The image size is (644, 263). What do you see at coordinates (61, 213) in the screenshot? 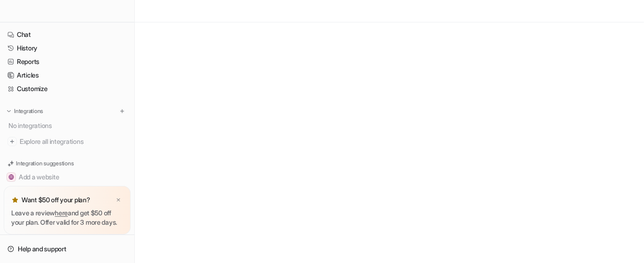
I see `a: here` at bounding box center [61, 213].